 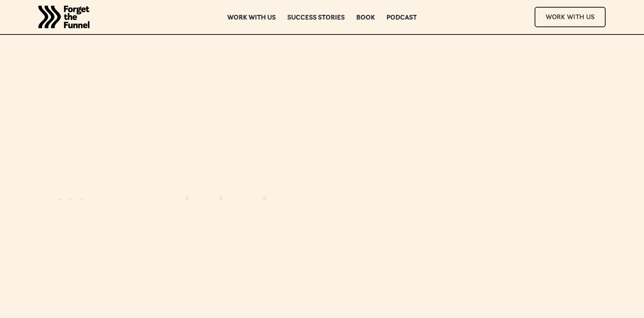 What do you see at coordinates (366, 17) in the screenshot?
I see `div: Book` at bounding box center [366, 17].